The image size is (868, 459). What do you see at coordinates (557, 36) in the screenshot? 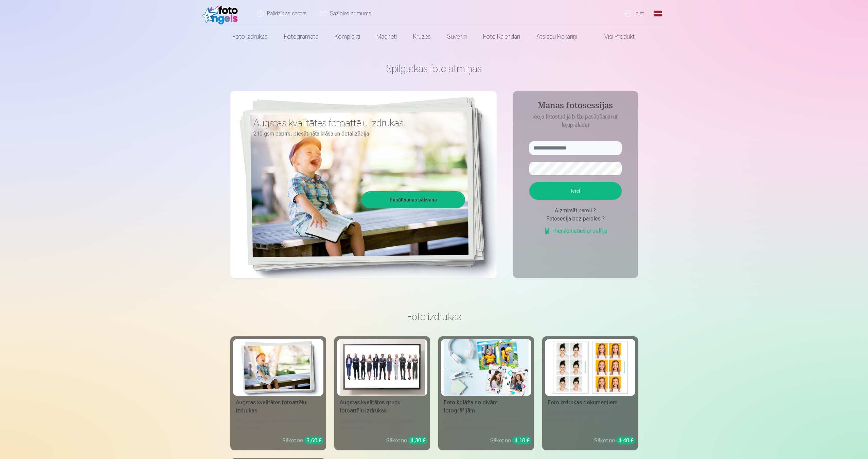
I see `a: Atslēgu piekariņi` at bounding box center [557, 36].